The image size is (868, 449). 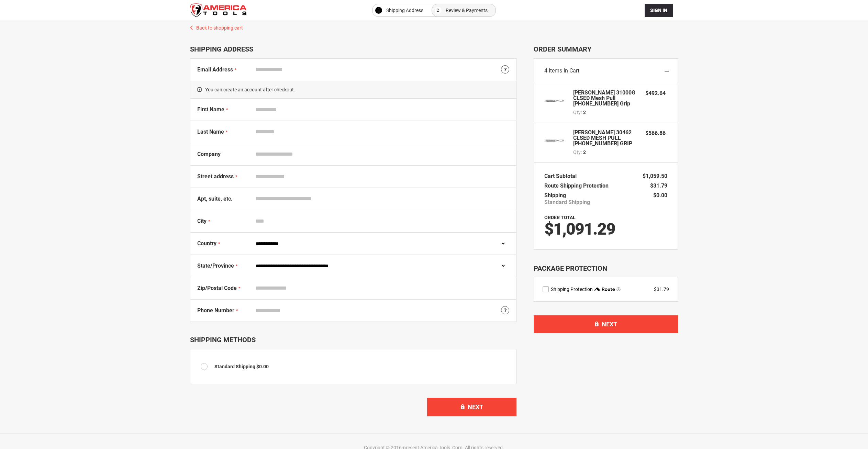 What do you see at coordinates (353, 340) in the screenshot?
I see `div: Shipping Methods` at bounding box center [353, 340].